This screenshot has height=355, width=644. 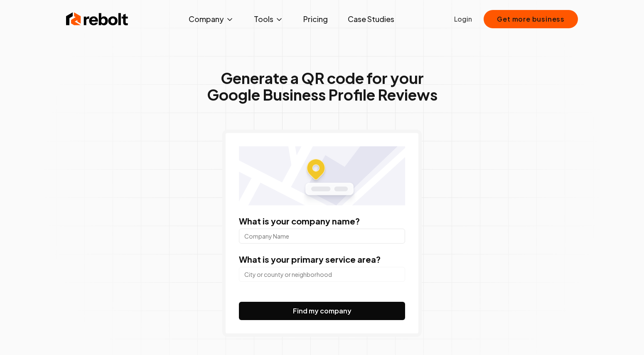 What do you see at coordinates (309, 259) in the screenshot?
I see `label: What is your primary service area?` at bounding box center [309, 259].